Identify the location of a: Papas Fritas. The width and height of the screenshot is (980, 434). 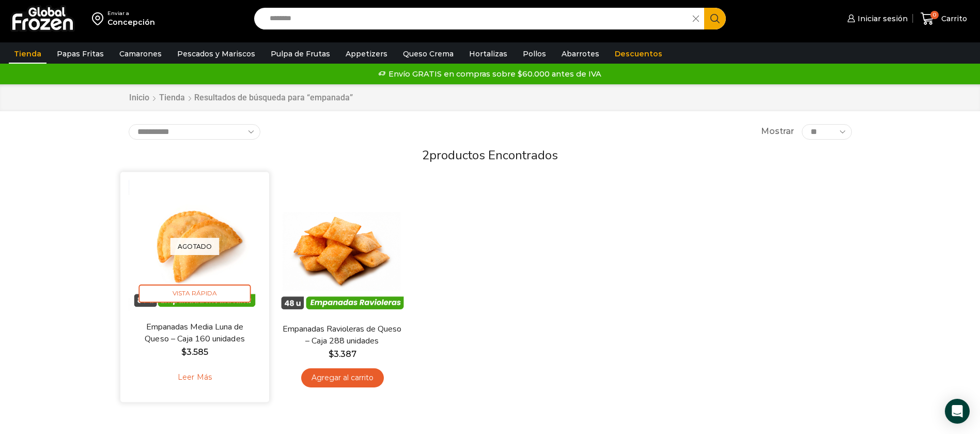
(80, 54).